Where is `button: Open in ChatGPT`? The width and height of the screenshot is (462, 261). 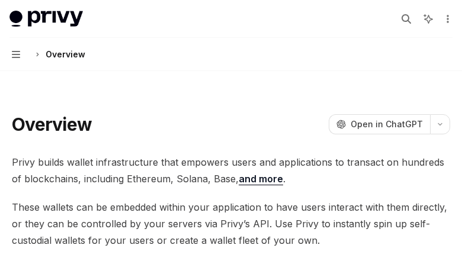 button: Open in ChatGPT is located at coordinates (379, 124).